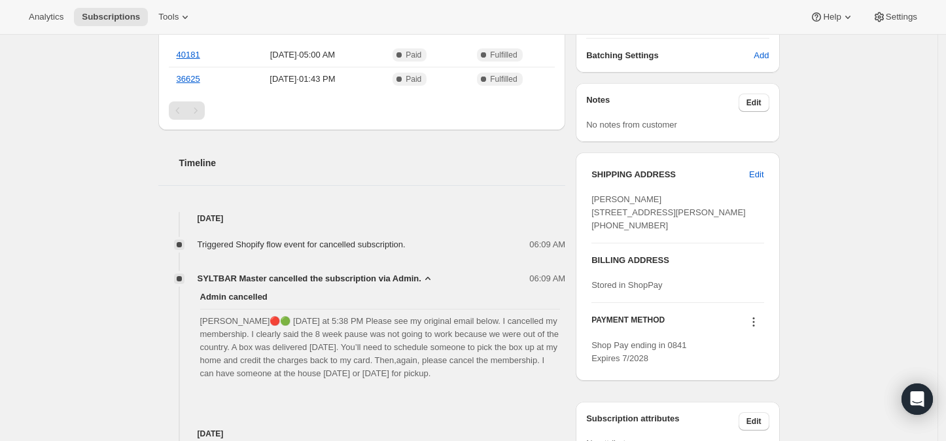  I want to click on h3: Subscription attributes, so click(662, 421).